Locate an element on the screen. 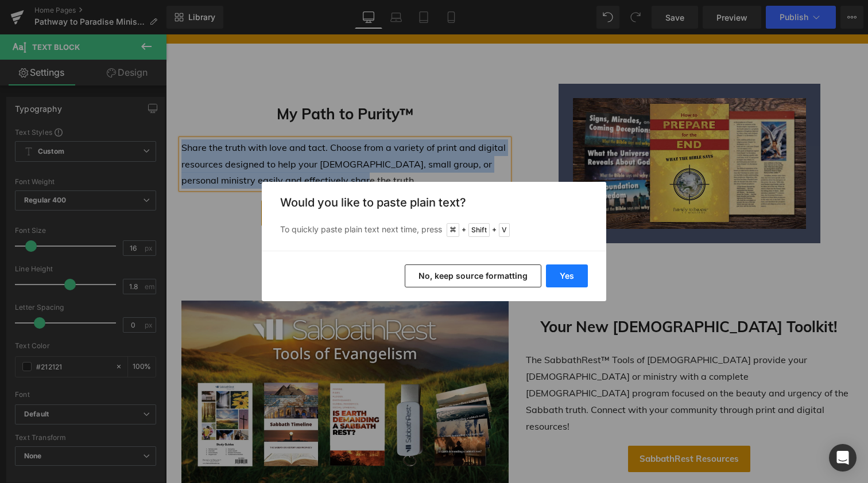 This screenshot has height=483, width=868. button: Yes is located at coordinates (567, 276).